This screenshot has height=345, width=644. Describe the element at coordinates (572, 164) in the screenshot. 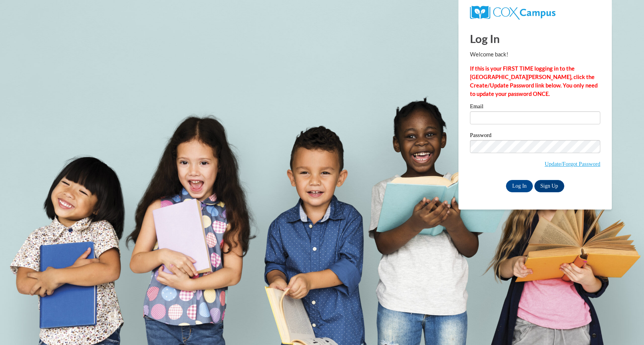

I see `a: Update/Forgot Password` at that location.